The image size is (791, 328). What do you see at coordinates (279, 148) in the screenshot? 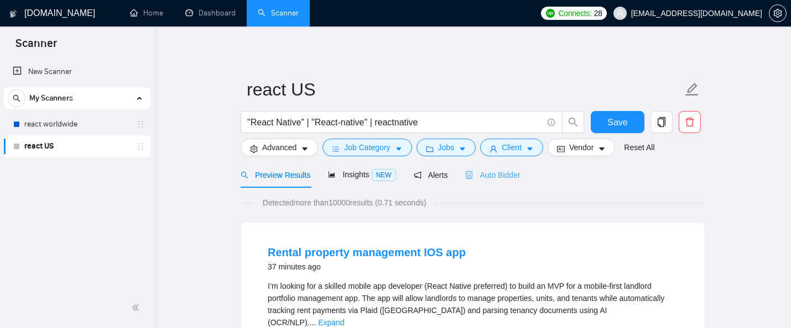
I see `button: settingAdvancedcaret-down` at bounding box center [279, 148].